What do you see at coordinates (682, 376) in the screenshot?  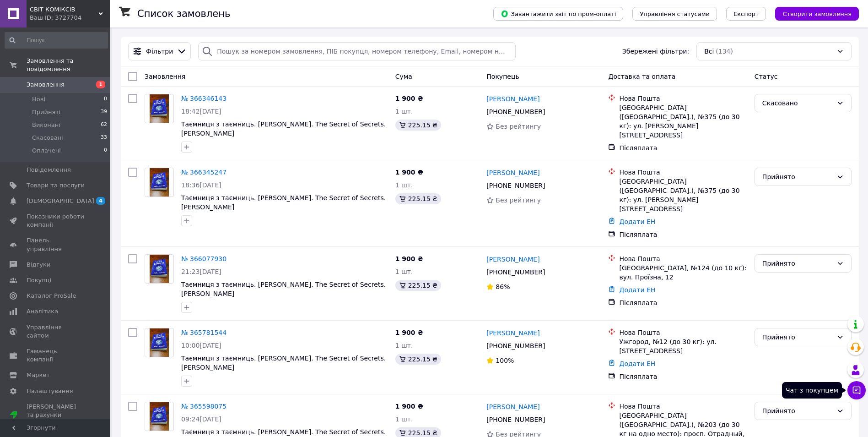 I see `div: Післяплата` at bounding box center [682, 376].